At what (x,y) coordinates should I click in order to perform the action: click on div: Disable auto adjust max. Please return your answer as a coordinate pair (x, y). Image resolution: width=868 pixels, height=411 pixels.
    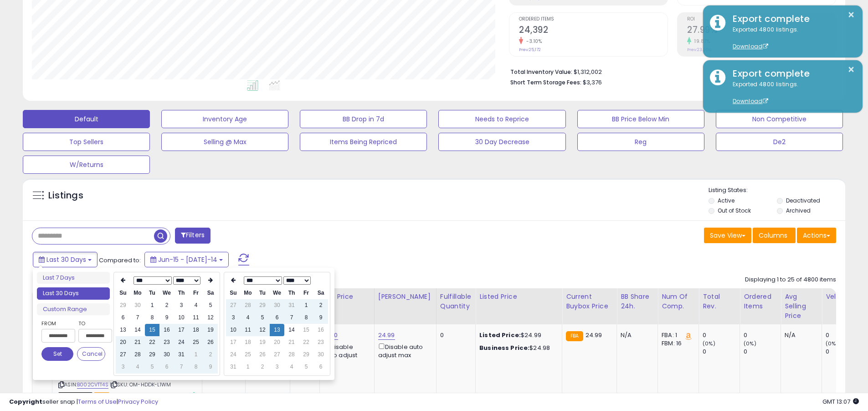
    Looking at the image, I should click on (403, 350).